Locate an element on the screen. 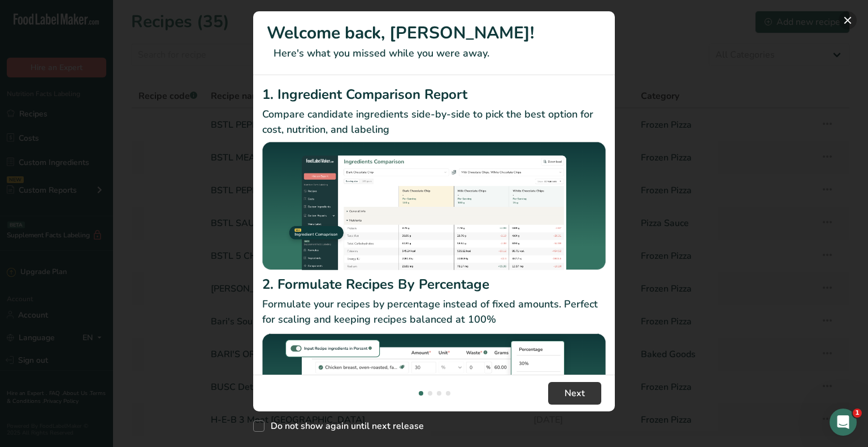  span: 1 is located at coordinates (857, 413).